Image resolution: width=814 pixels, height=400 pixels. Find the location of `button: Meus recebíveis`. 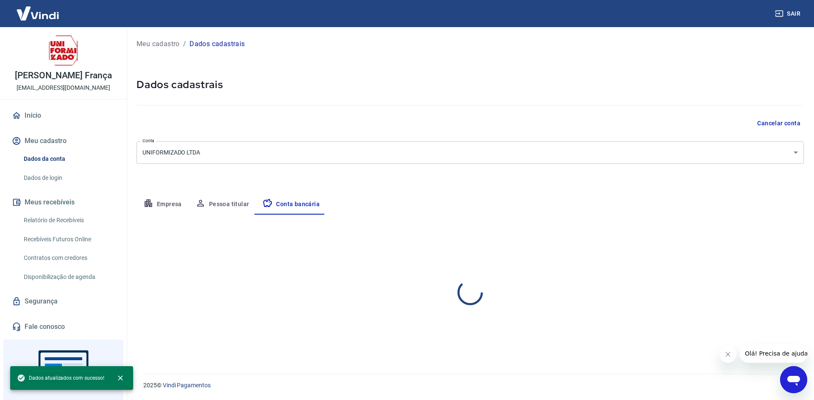

button: Meus recebíveis is located at coordinates (63, 203).